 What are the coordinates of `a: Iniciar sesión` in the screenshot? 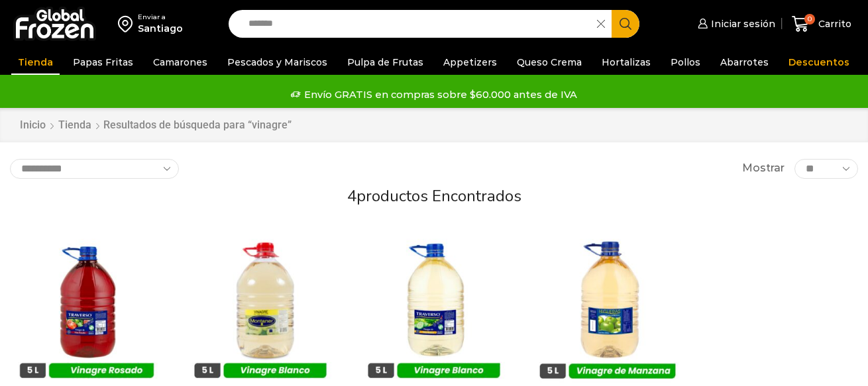 It's located at (735, 24).